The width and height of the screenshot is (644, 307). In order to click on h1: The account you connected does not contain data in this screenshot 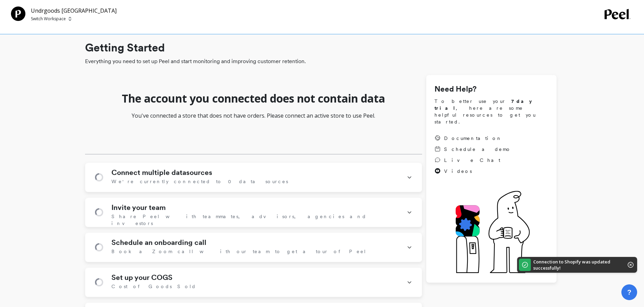, I will do `click(253, 99)`.